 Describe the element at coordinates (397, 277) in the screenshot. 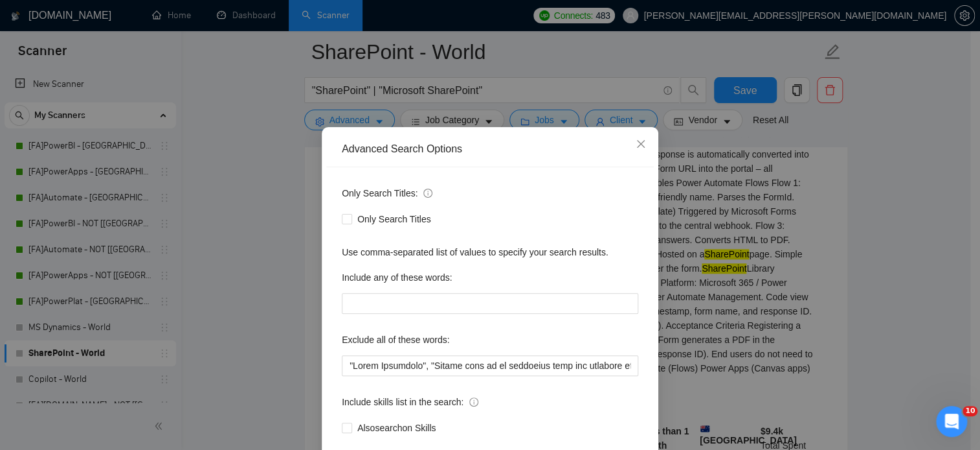

I see `label: Include any of these words:` at that location.